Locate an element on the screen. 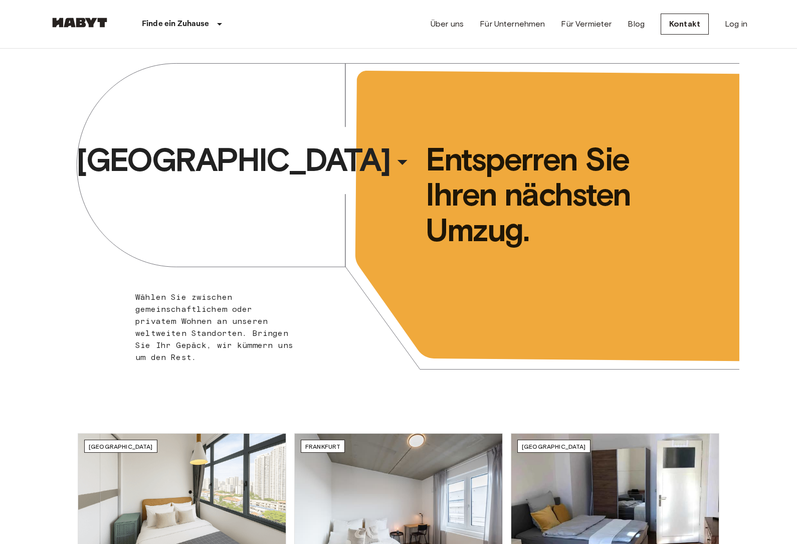 The image size is (797, 544). img: Habyt is located at coordinates (80, 23).